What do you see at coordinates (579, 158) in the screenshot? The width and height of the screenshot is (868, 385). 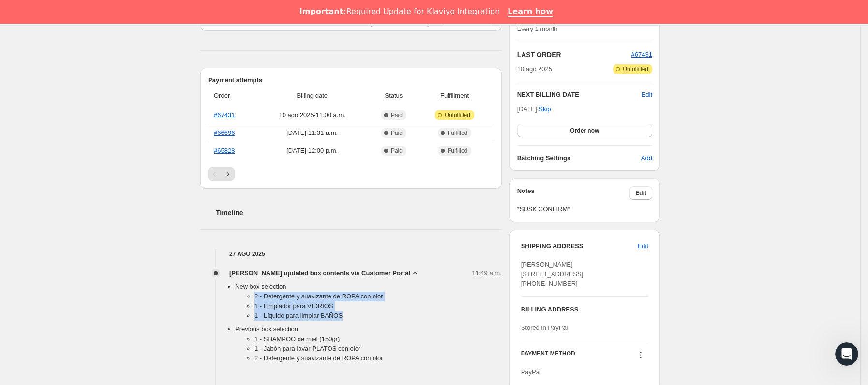 I see `h6: Batching Settings` at bounding box center [579, 158].